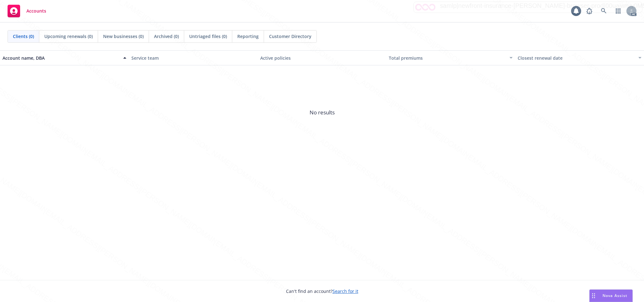 Image resolution: width=644 pixels, height=302 pixels. Describe the element at coordinates (589, 11) in the screenshot. I see `a: Report a Bug` at that location.